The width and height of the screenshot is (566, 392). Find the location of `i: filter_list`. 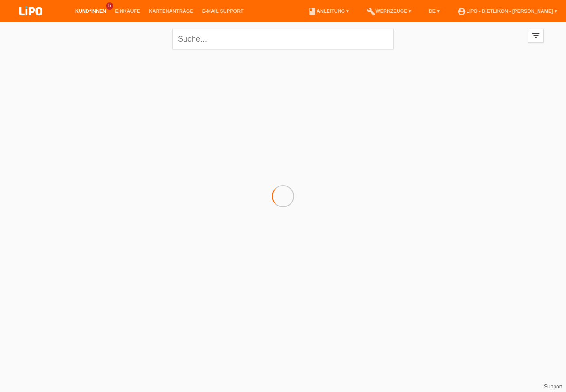

i: filter_list is located at coordinates (535, 36).